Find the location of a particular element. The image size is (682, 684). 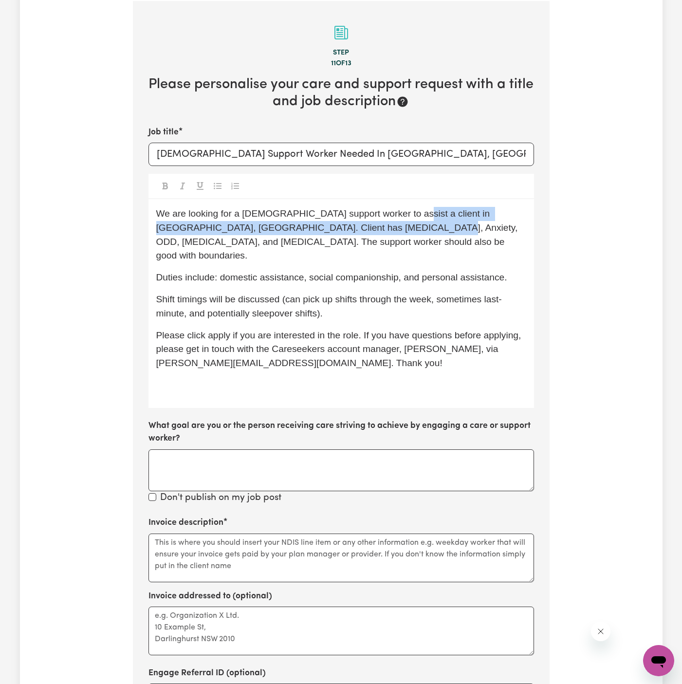

label: Engage Referral ID (optional) is located at coordinates (207, 673).